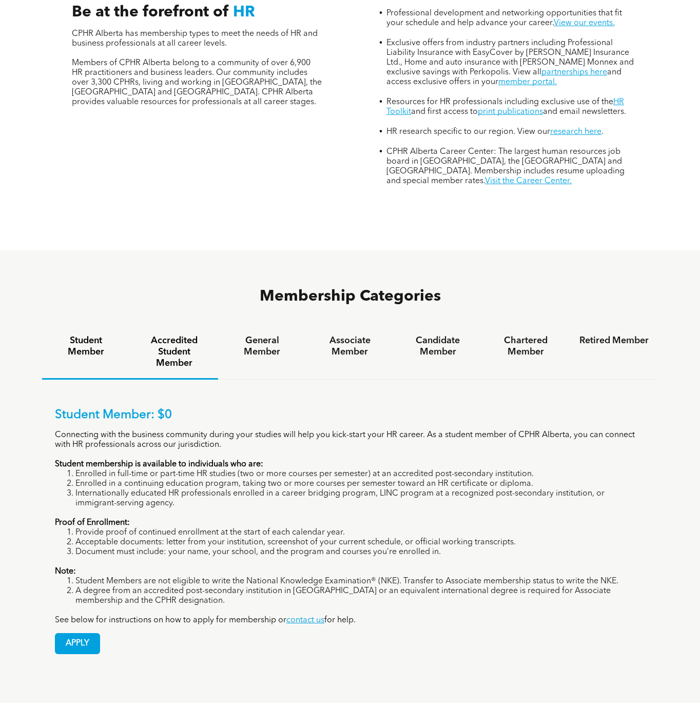 Image resolution: width=700 pixels, height=728 pixels. What do you see at coordinates (360, 532) in the screenshot?
I see `li: Provide proof of continued enrollment at the start of each calendar year.` at bounding box center [360, 532].